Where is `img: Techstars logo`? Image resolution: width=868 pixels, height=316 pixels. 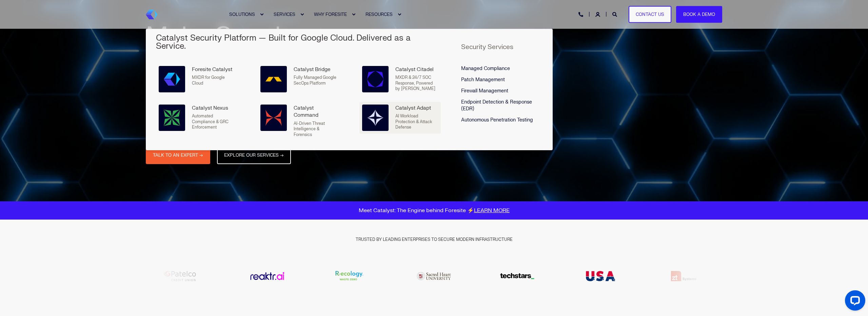
img: Techstars logo is located at coordinates (517, 276).